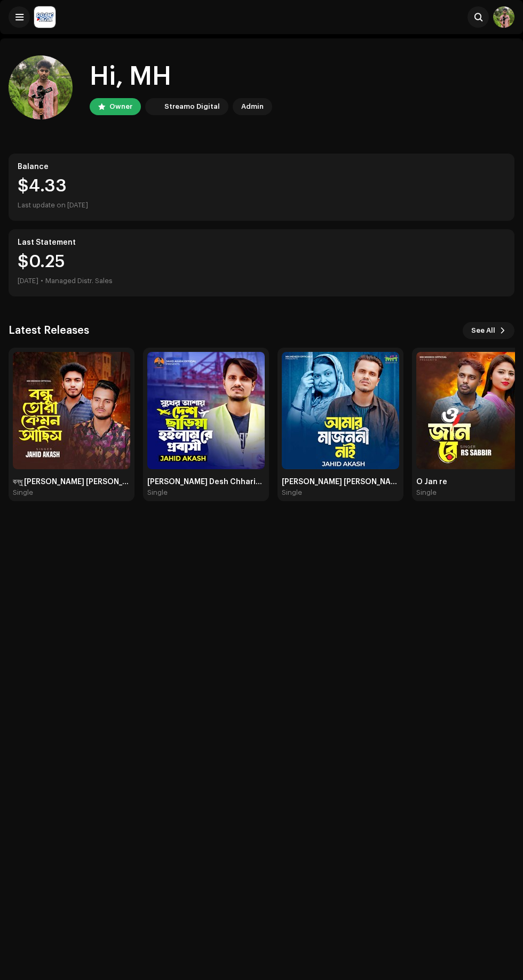  I want to click on div: Last Statement, so click(262, 243).